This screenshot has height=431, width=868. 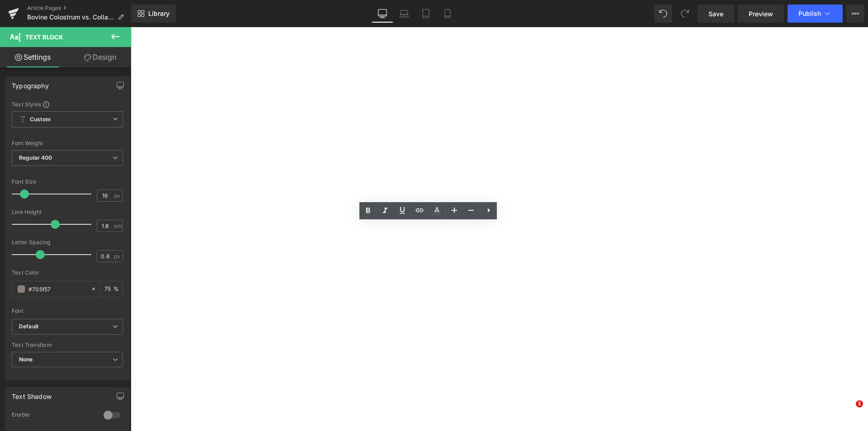 What do you see at coordinates (685, 14) in the screenshot?
I see `button: Redo` at bounding box center [685, 14].